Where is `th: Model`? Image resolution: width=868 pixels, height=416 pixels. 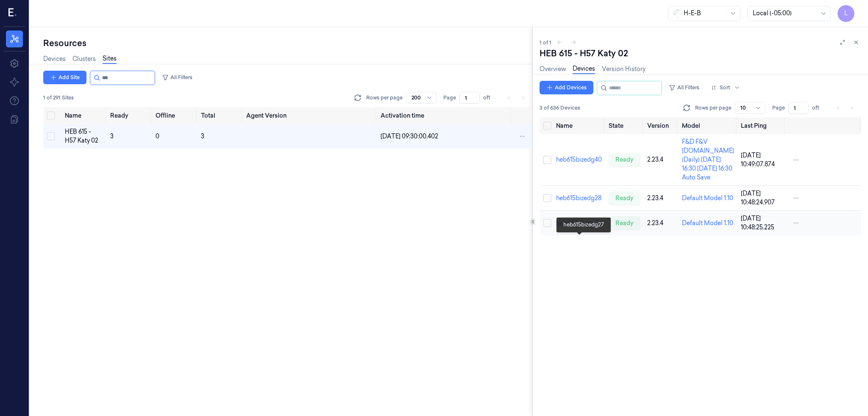
th: Model is located at coordinates (708, 126).